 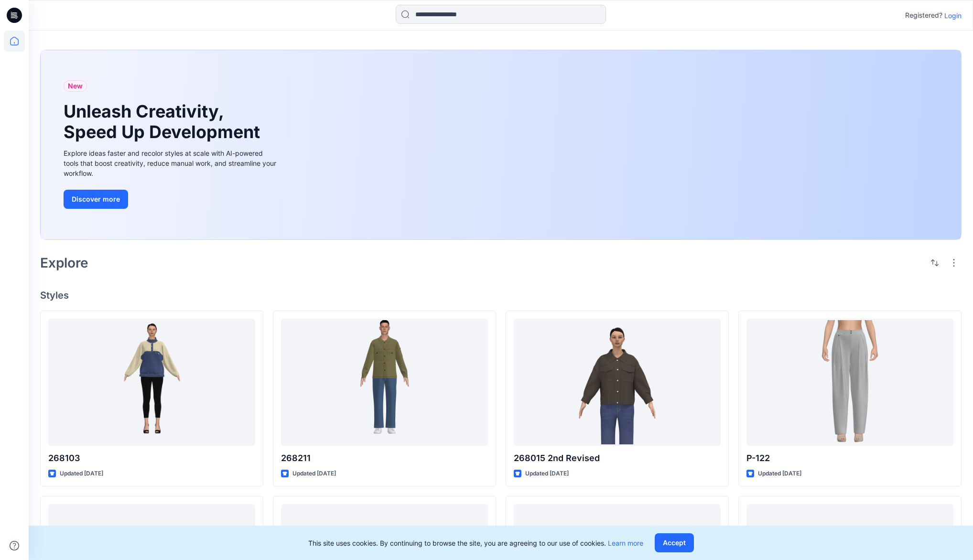 What do you see at coordinates (850, 458) in the screenshot?
I see `p: P-122` at bounding box center [850, 458].